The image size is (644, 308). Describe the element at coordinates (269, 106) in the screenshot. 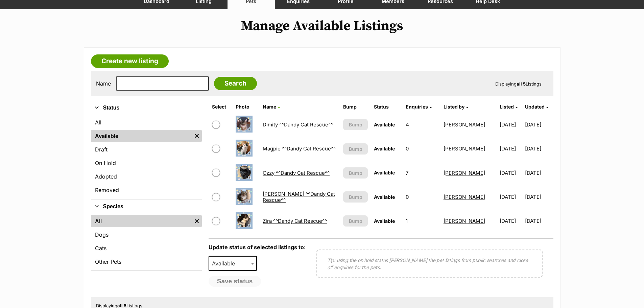

I see `span: Name` at that location.